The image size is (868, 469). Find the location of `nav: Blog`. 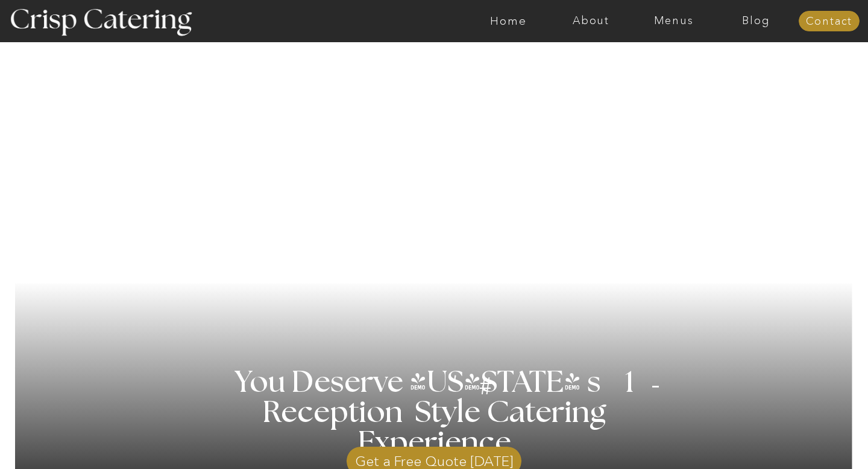

nav: Blog is located at coordinates (756, 21).